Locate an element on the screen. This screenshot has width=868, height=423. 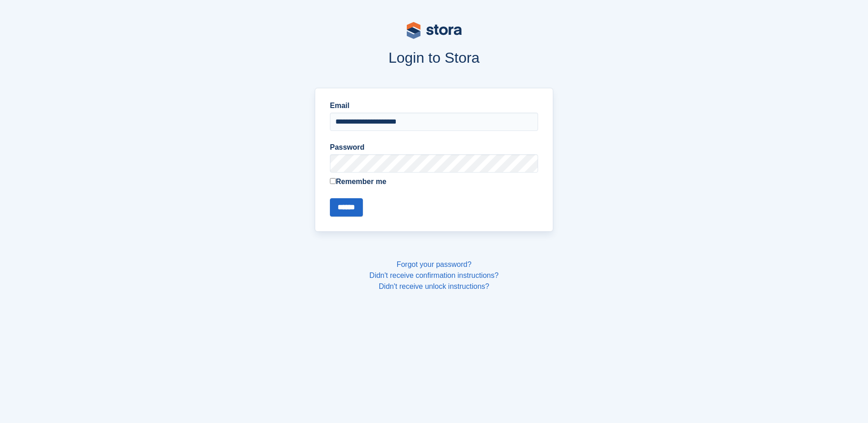
img: stora-logo-53a41332b3708ae10de48c4981b4e9114cc0af31d8433b30ea865607fb682f29.svg is located at coordinates (434, 30).